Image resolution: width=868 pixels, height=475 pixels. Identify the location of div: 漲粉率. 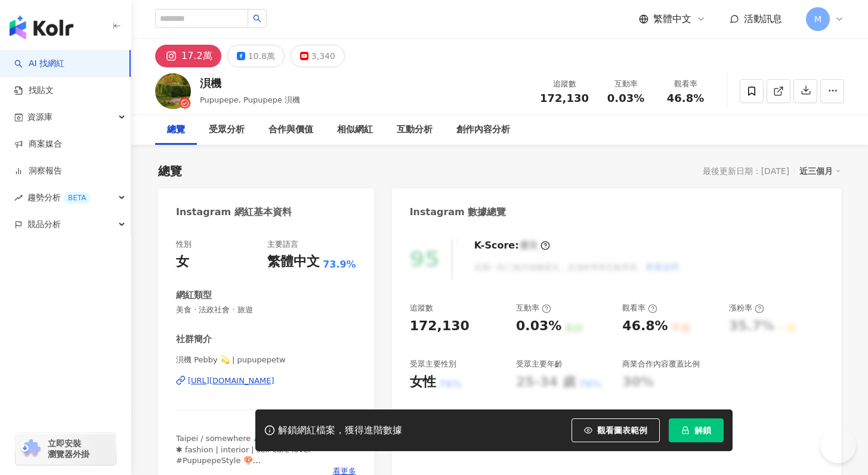
(747, 309).